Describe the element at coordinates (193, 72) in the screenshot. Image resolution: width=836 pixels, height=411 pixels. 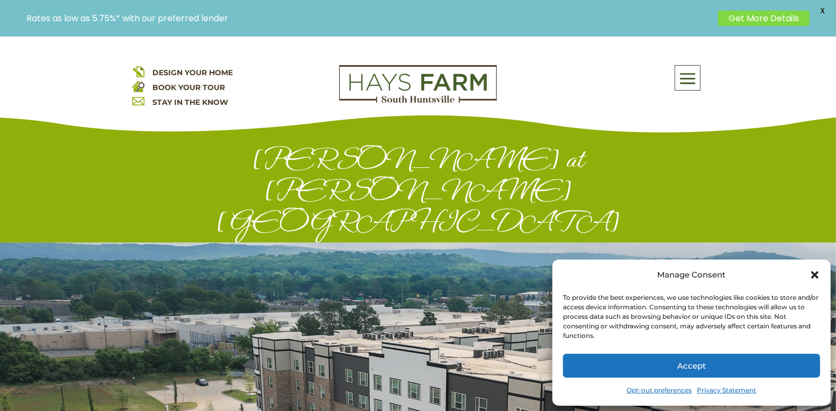
I see `span: DESIGN YOUR HOME` at that location.